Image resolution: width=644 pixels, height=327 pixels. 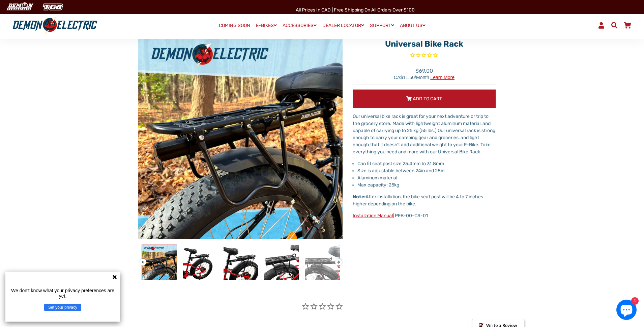 What do you see at coordinates (413, 26) in the screenshot?
I see `a: ABOUT US` at bounding box center [413, 26].